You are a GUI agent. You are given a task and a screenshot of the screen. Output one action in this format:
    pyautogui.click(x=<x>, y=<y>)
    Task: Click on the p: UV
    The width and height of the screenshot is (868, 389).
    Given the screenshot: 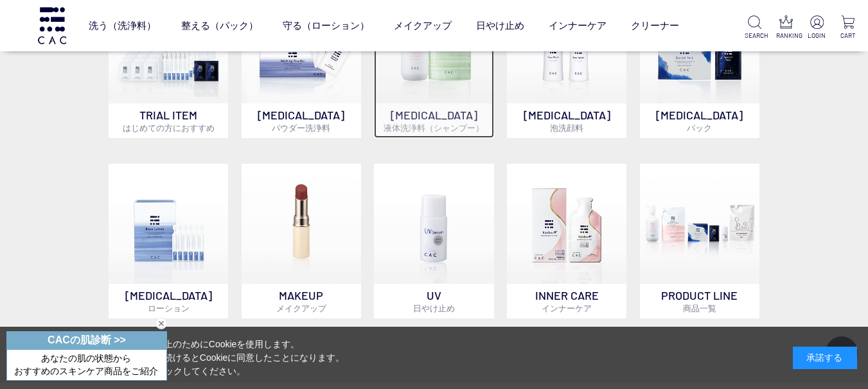 What is the action you would take?
    pyautogui.click(x=433, y=301)
    